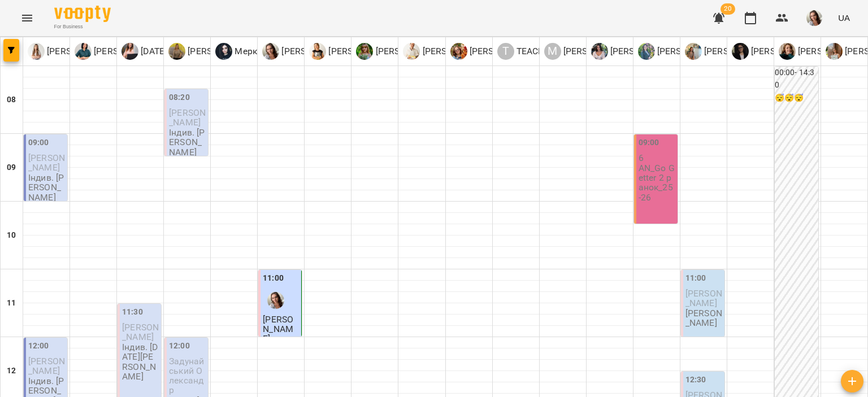  I want to click on img: Б, so click(459, 52).